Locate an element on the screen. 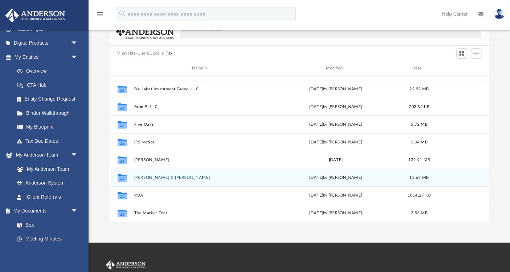  button: Five Oaks is located at coordinates (200, 124).